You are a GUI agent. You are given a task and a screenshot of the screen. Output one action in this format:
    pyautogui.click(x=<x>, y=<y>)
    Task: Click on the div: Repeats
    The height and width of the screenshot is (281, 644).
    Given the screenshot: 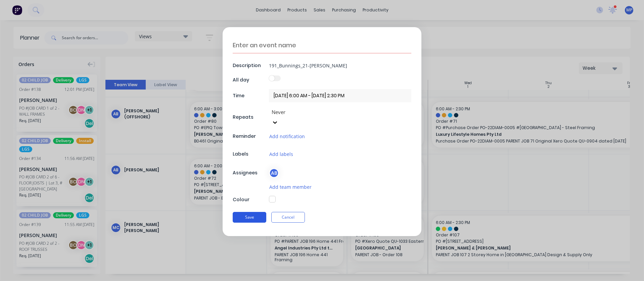 What is the action you would take?
    pyautogui.click(x=250, y=117)
    